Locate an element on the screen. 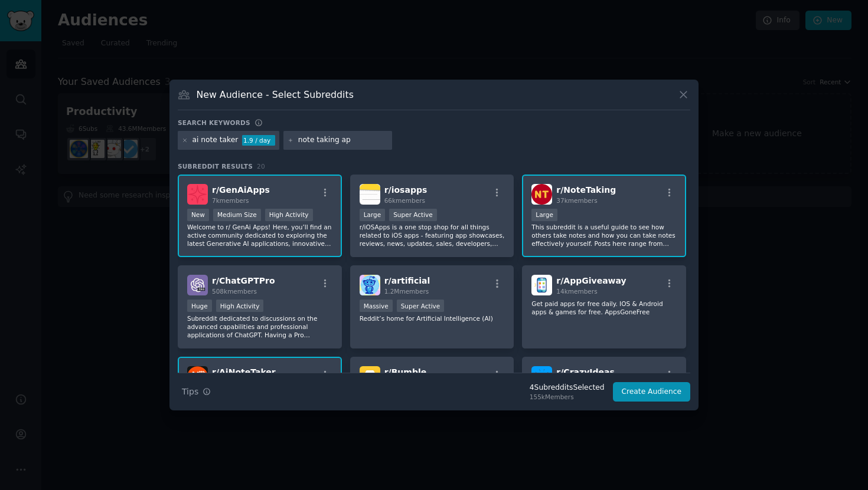  span: 14k members is located at coordinates (576, 291).